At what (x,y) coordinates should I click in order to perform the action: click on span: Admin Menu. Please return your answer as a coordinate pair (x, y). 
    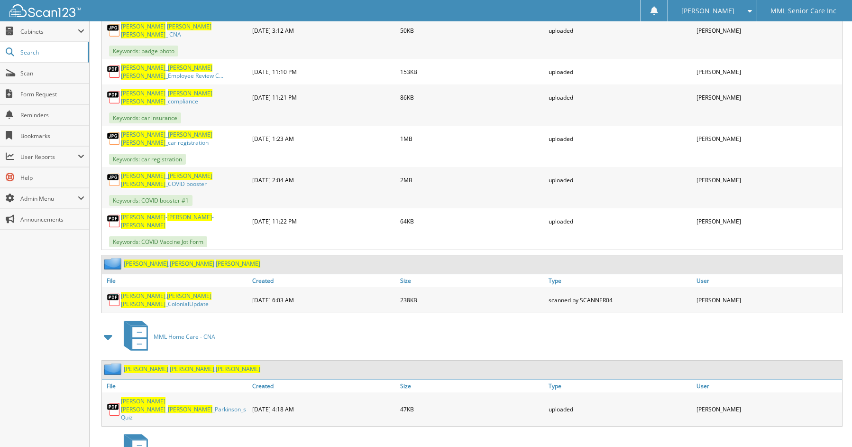
    Looking at the image, I should click on (49, 198).